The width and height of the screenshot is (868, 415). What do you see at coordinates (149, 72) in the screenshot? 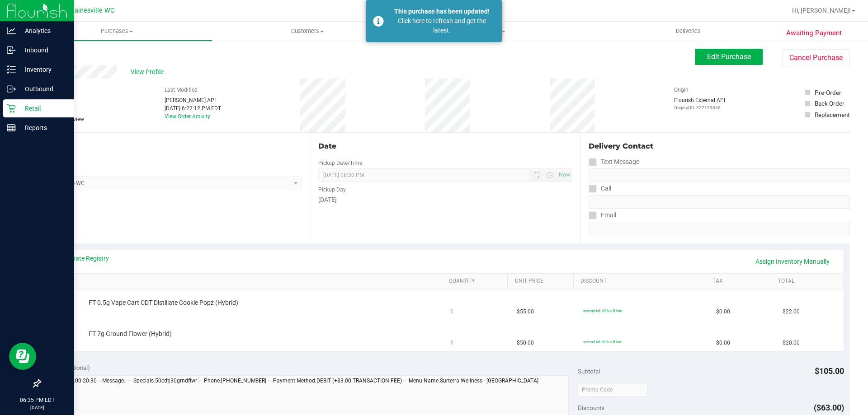
I see `span: View Profile` at bounding box center [149, 72].